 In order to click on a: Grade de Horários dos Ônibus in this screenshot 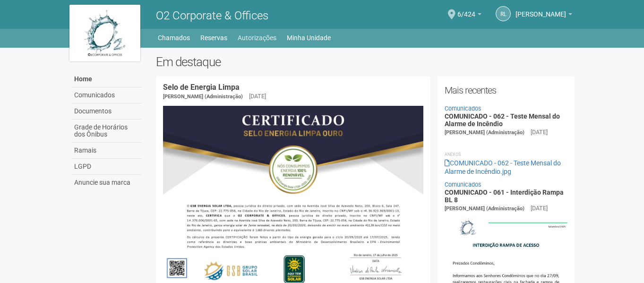, I will do `click(107, 131)`.